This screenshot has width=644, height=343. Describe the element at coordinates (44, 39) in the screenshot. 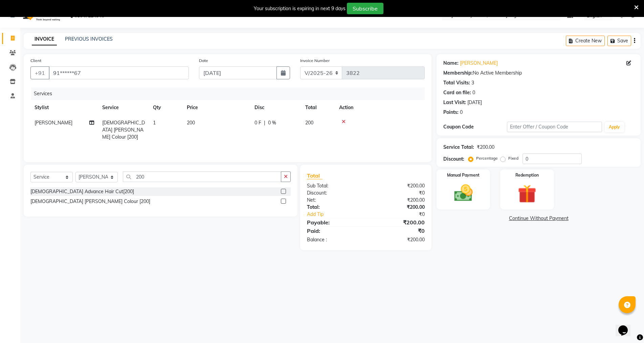

I see `a: INVOICE` at that location.